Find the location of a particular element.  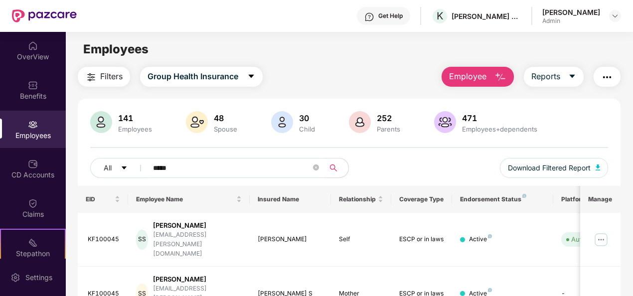

span: Relationship is located at coordinates (357, 199).